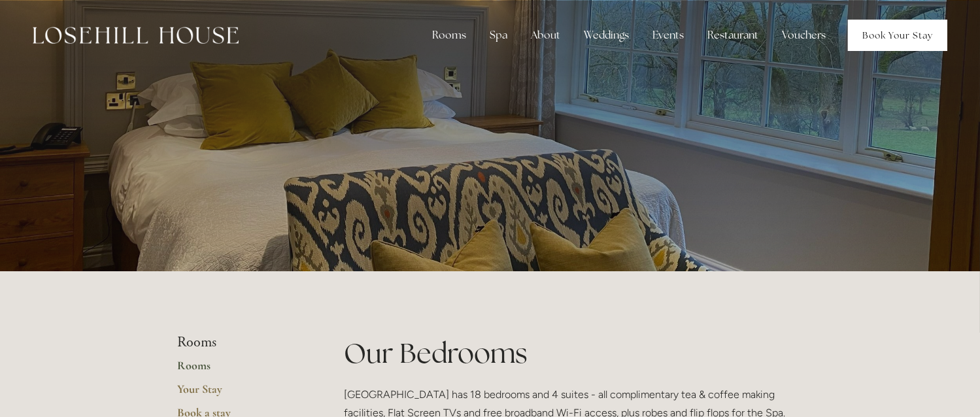  Describe the element at coordinates (240, 370) in the screenshot. I see `a: Rooms` at that location.